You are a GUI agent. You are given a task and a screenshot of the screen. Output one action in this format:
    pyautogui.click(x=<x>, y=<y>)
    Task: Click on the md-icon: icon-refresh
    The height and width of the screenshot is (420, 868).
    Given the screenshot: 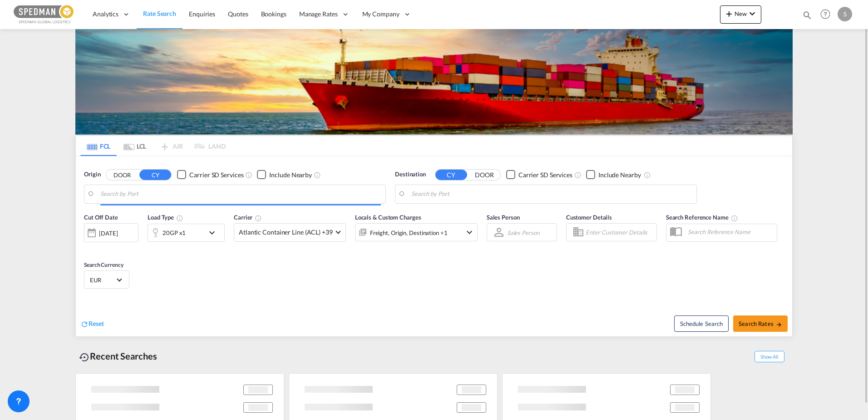 What is the action you would take?
    pyautogui.click(x=84, y=324)
    